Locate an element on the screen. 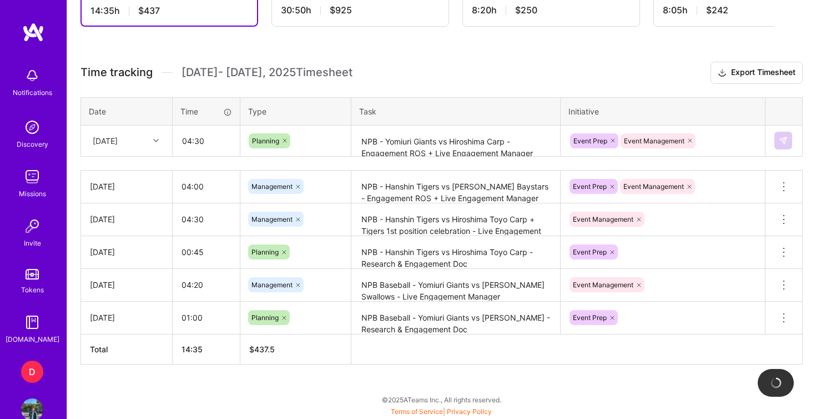  div: null is located at coordinates (784, 141).